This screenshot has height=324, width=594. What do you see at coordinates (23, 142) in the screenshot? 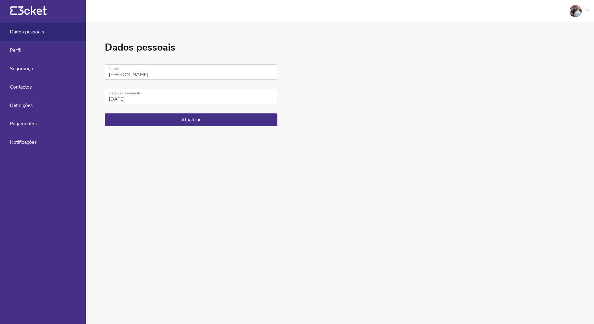
I see `span: Notificações` at bounding box center [23, 142].